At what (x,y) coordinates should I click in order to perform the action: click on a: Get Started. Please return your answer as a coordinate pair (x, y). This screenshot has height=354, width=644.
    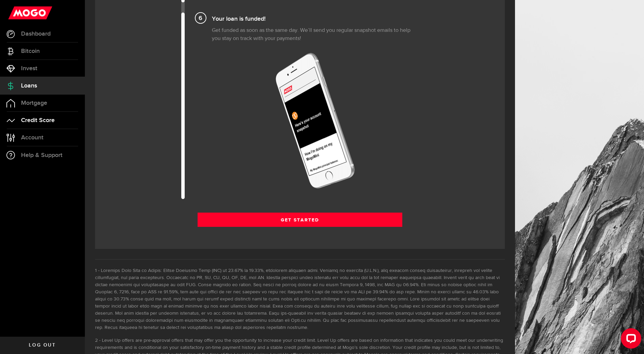
    Looking at the image, I should click on (300, 220).